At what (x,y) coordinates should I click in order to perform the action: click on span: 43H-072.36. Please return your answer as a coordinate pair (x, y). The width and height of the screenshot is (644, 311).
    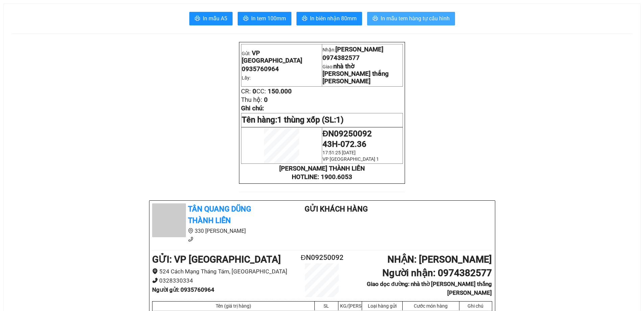
    Looking at the image, I should click on (345, 144).